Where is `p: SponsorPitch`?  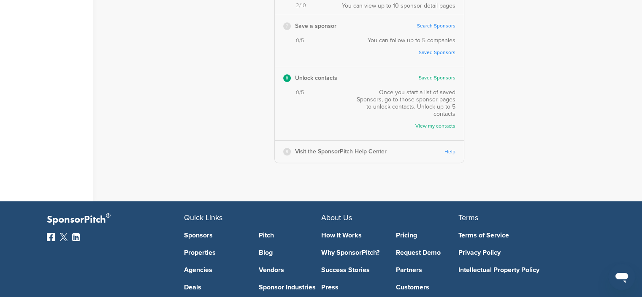
p: SponsorPitch is located at coordinates (115, 220).